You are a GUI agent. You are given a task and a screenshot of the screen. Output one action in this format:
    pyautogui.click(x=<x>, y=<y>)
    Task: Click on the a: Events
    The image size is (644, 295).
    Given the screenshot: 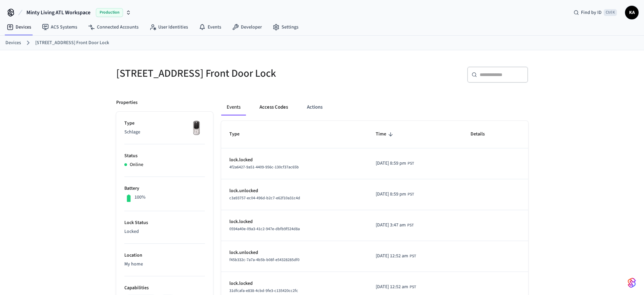 What is the action you would take?
    pyautogui.click(x=210, y=27)
    